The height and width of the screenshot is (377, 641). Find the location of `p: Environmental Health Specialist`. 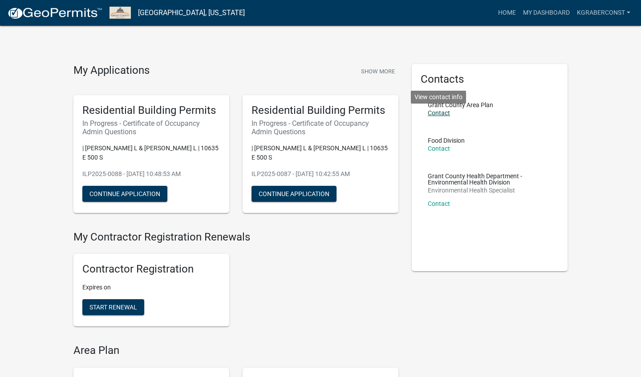

p: Environmental Health Specialist is located at coordinates (489, 190).